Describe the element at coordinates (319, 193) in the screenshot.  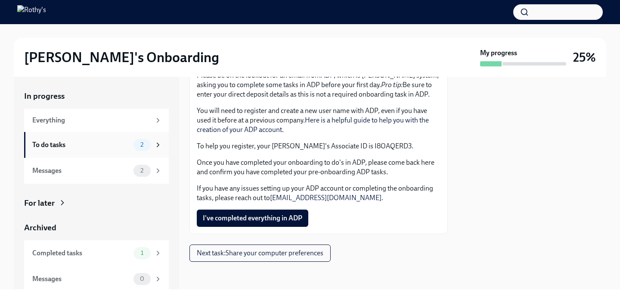
I see `p: If you have any issues setting up your ADP account or completing the onboarding tasks, please rea...` at that location.